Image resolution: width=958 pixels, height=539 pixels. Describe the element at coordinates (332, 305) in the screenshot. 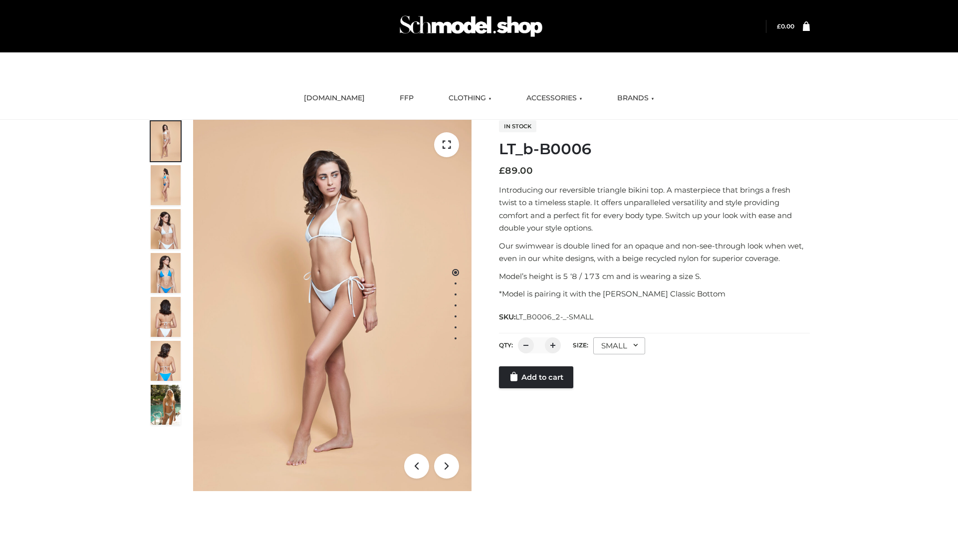

I see `img: ArielClassicBikiniTop_CloudNine_AzureSky_OW114ECO_1` at that location.